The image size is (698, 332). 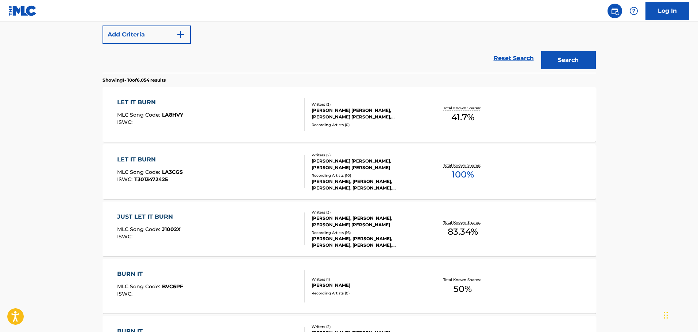 What do you see at coordinates (173, 287) in the screenshot?
I see `span: BVC6PF` at bounding box center [173, 287].